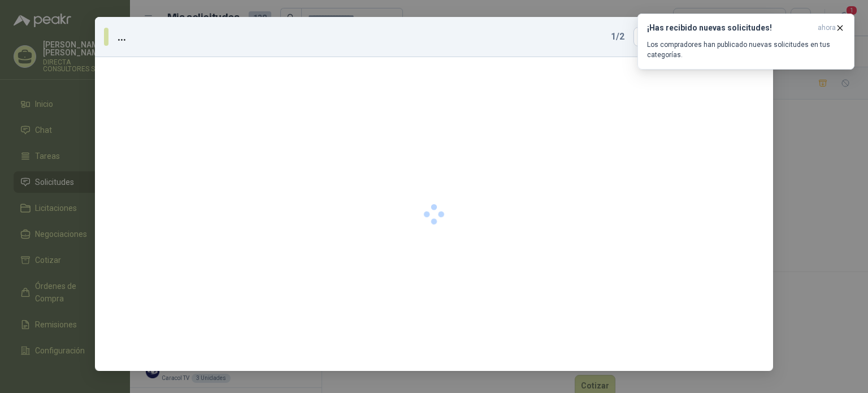  Describe the element at coordinates (827, 27) in the screenshot. I see `span: ahora` at that location.